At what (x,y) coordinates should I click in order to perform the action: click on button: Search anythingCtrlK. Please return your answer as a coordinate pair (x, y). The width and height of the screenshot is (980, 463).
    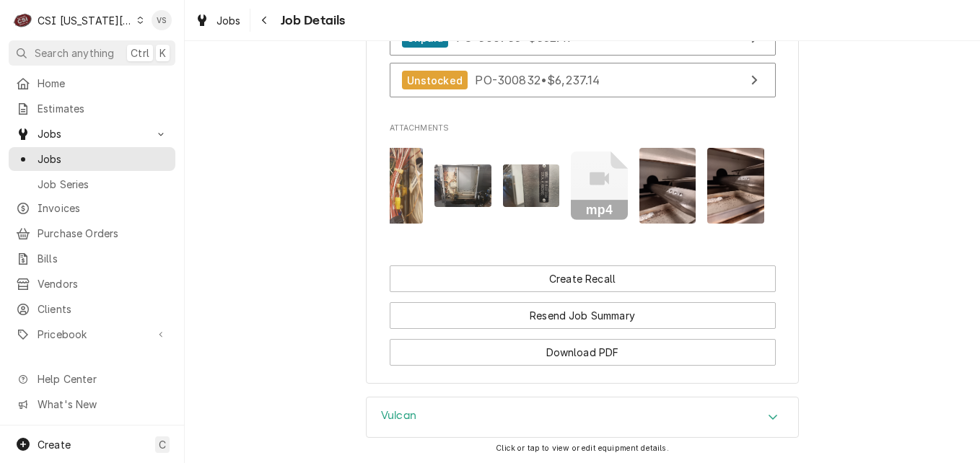
    Looking at the image, I should click on (91, 53).